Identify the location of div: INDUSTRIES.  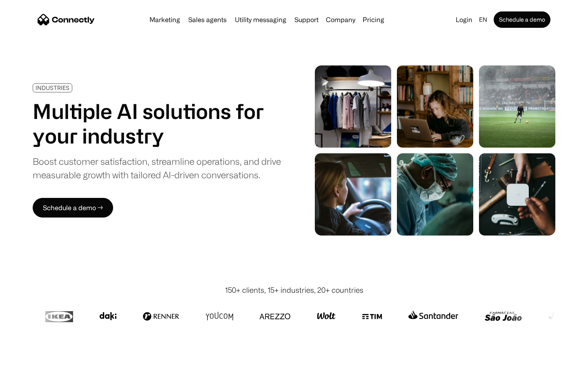
(52, 87).